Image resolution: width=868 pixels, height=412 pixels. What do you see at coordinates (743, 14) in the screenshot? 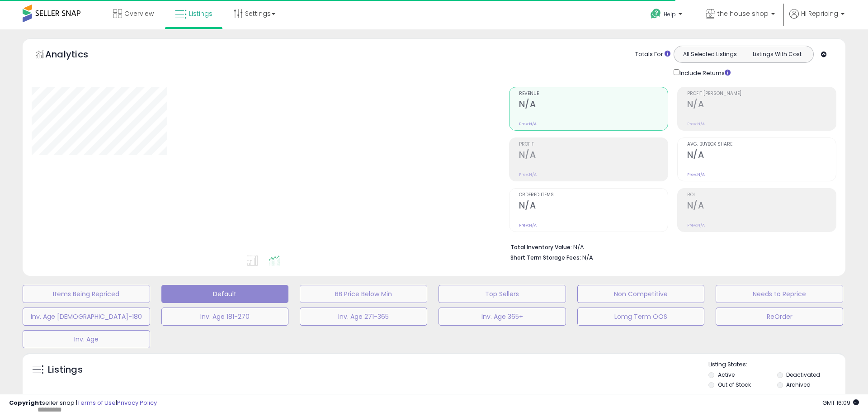
I see `span: the house shop` at bounding box center [743, 14].